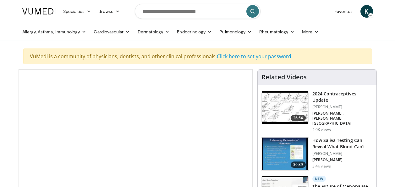 This screenshot has width=395, height=187. Describe the element at coordinates (343, 11) in the screenshot. I see `a: Favorites` at that location.